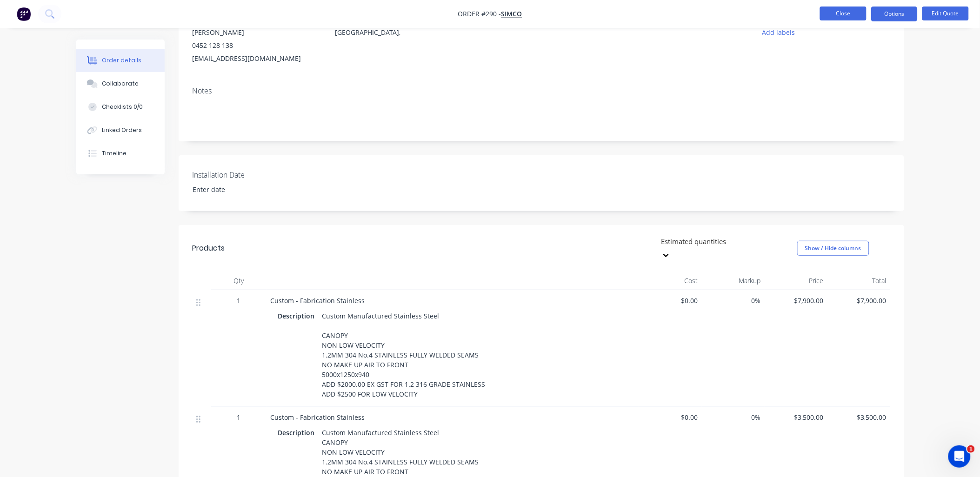  Describe the element at coordinates (843, 13) in the screenshot. I see `button: Close` at that location.